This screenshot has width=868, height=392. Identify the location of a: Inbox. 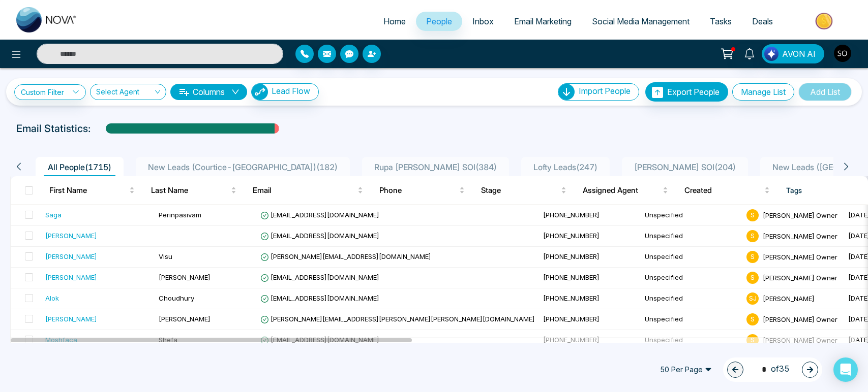
(483, 21).